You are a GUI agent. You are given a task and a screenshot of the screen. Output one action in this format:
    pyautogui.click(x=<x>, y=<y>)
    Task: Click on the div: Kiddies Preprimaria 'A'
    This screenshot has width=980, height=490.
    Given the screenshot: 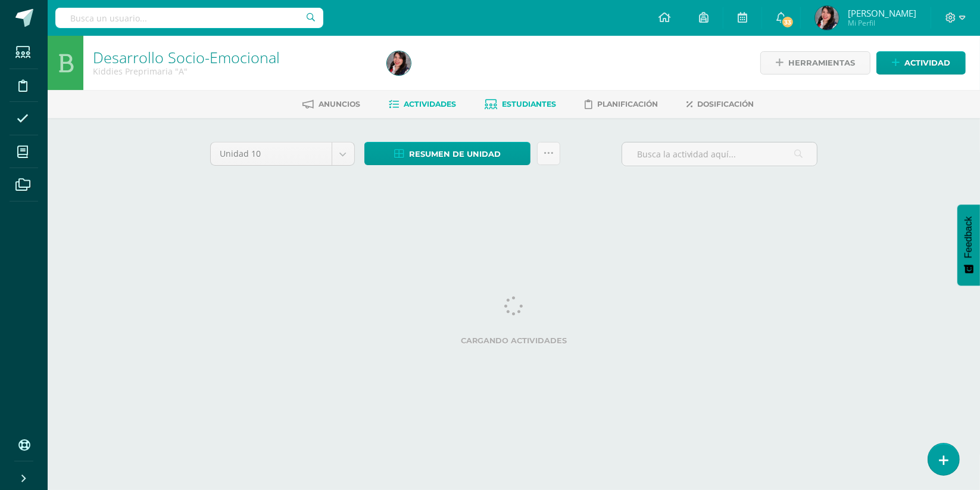 What is the action you would take?
    pyautogui.click(x=233, y=71)
    